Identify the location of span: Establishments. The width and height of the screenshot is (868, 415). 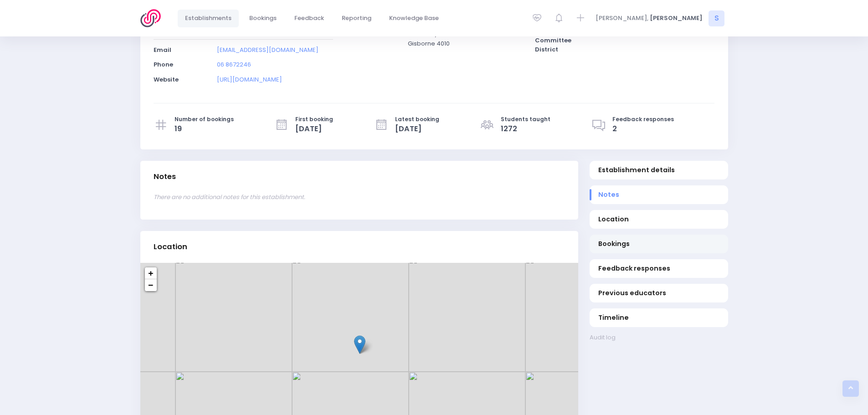
(209, 18).